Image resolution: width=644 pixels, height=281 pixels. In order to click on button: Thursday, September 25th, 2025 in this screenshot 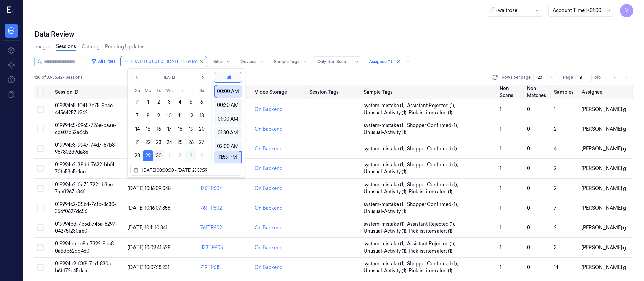, I will do `click(180, 142)`.